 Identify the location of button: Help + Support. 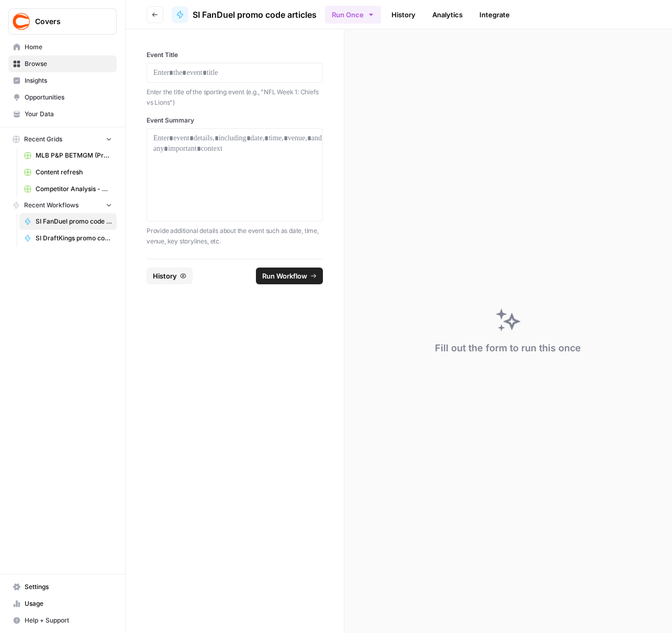
(62, 621).